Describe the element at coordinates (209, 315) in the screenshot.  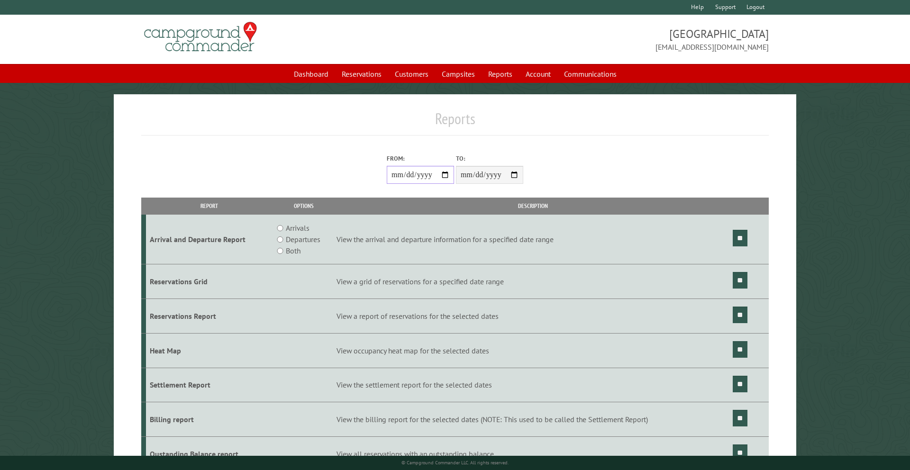
I see `td: Reservations Report` at that location.